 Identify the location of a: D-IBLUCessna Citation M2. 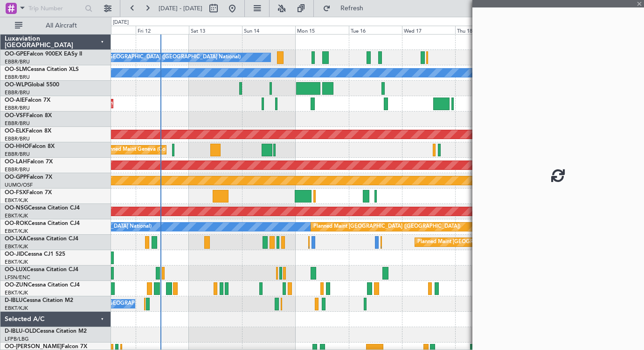
(39, 300).